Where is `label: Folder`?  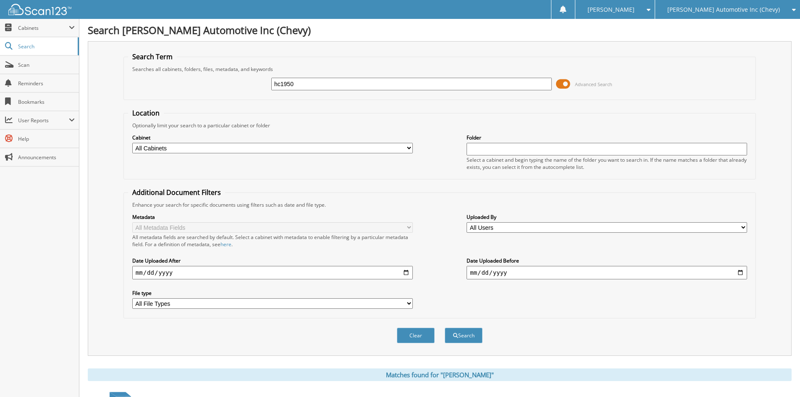 label: Folder is located at coordinates (607, 137).